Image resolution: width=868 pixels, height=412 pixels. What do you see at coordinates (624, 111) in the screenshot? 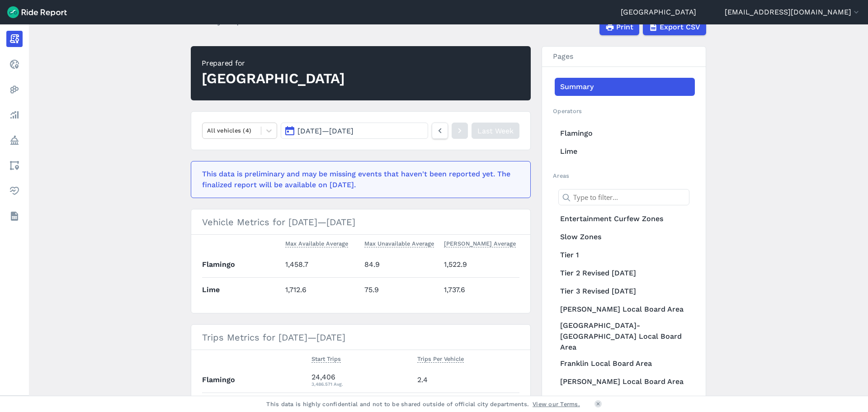
I see `h2: Operators` at bounding box center [624, 111].